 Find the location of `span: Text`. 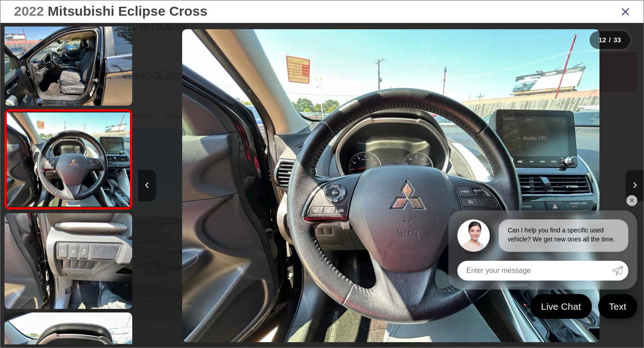

span: Text is located at coordinates (617, 306).